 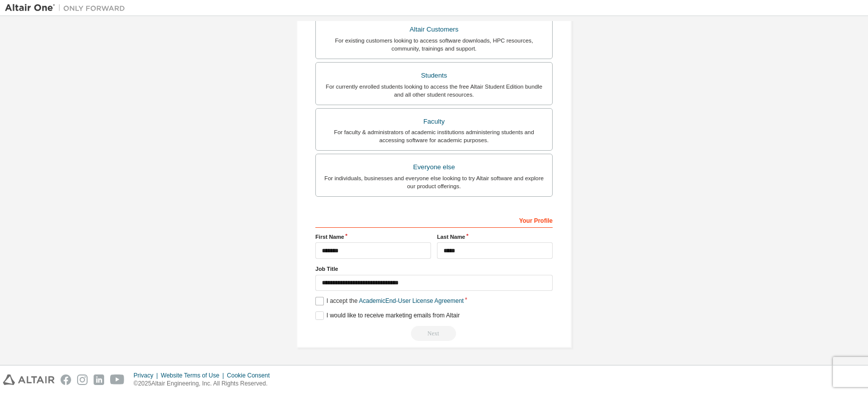 I want to click on img: linkedin.svg, so click(x=99, y=379).